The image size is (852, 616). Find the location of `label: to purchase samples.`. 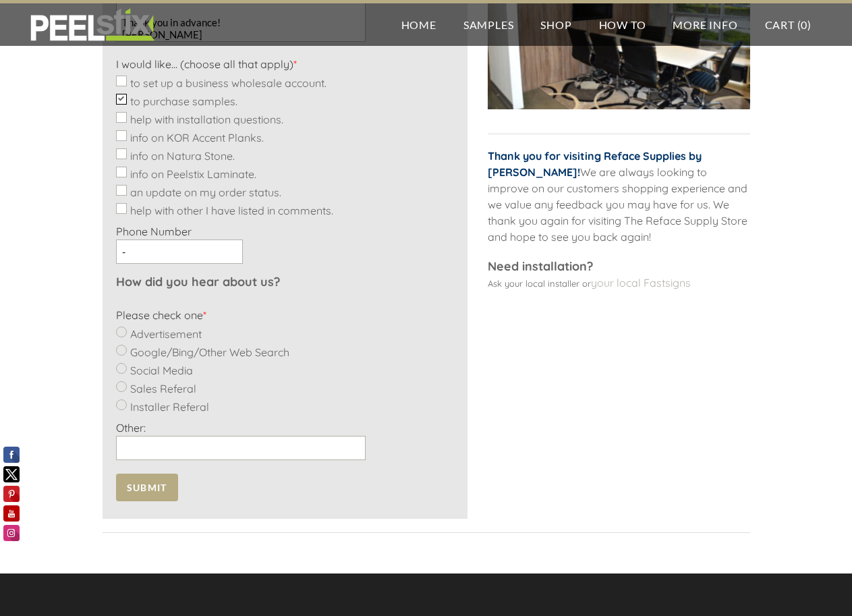

label: to purchase samples. is located at coordinates (183, 101).